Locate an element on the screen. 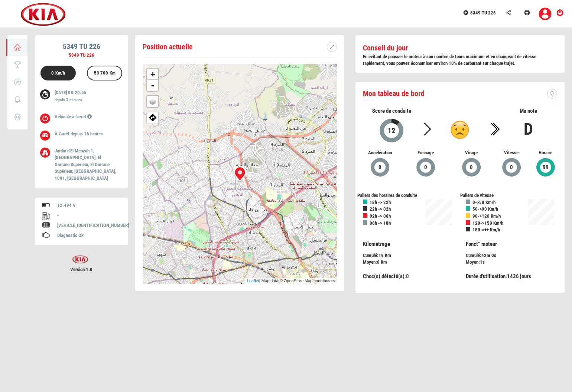 The height and width of the screenshot is (392, 572). b: En évitant de pousser le moteur à son nombre de tours maximum et en changeant de vitesse rapideme... is located at coordinates (449, 60).